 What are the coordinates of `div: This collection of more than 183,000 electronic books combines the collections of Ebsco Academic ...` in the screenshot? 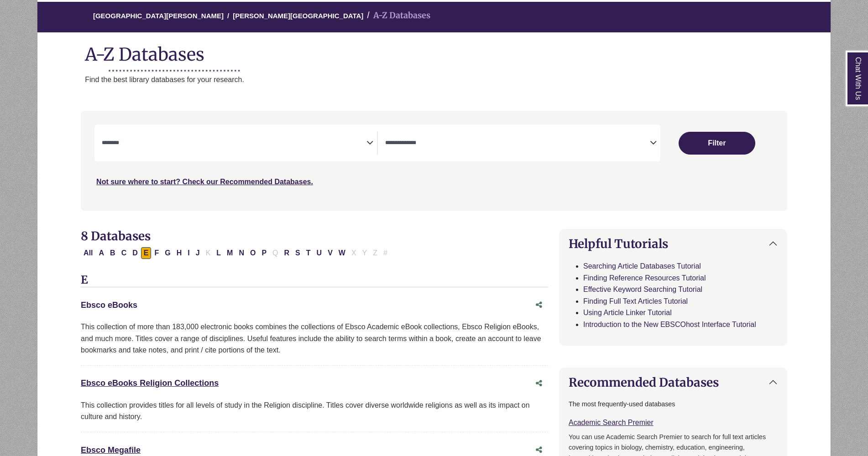 It's located at (315, 338).